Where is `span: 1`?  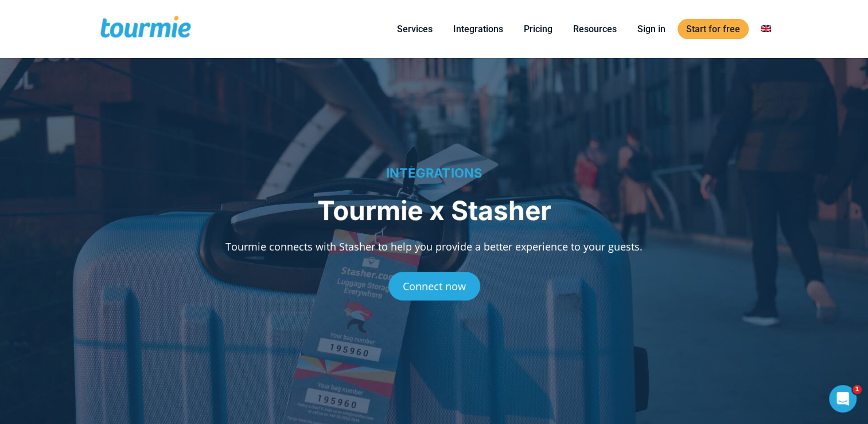 span: 1 is located at coordinates (857, 389).